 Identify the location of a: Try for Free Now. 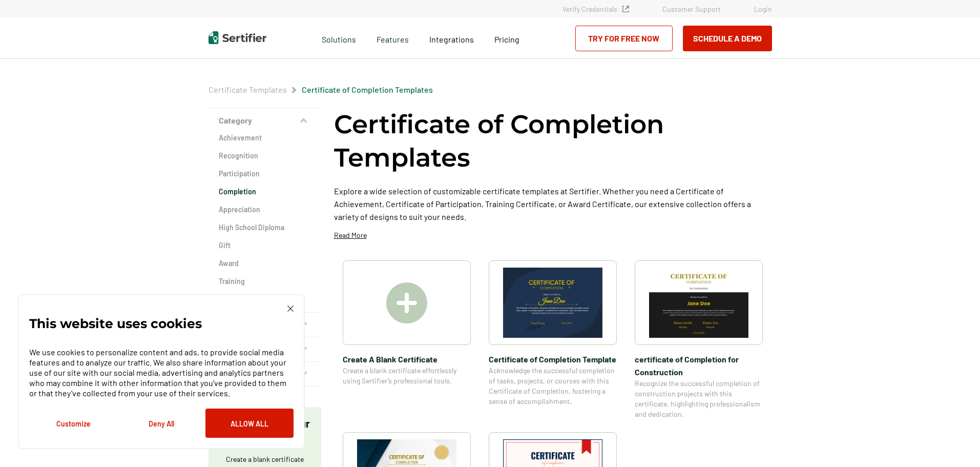
(624, 39).